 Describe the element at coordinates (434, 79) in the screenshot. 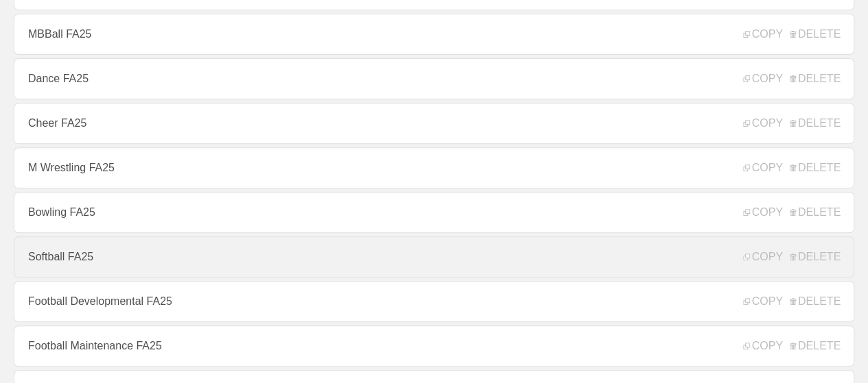

I see `a: Dance FA25` at that location.